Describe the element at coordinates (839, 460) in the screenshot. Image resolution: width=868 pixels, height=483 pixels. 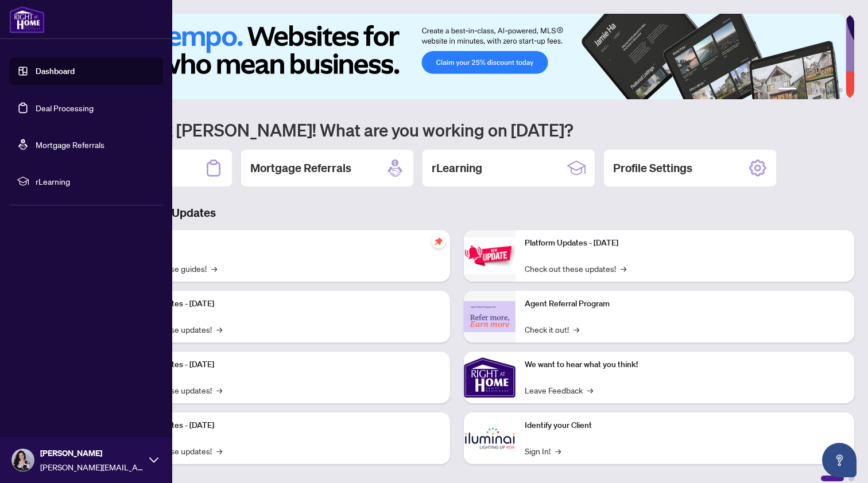
I see `button: Open asap` at that location.